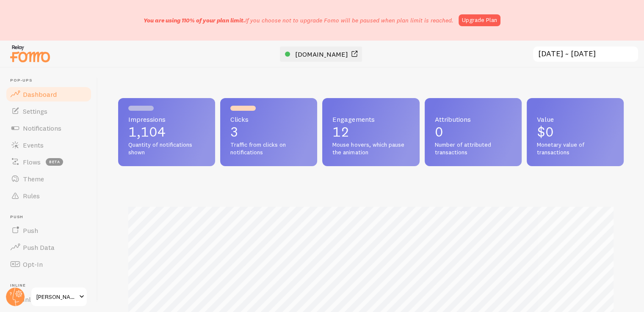 The width and height of the screenshot is (644, 312). Describe the element at coordinates (195, 20) in the screenshot. I see `span: You are using 110% of your plan limit.` at that location.